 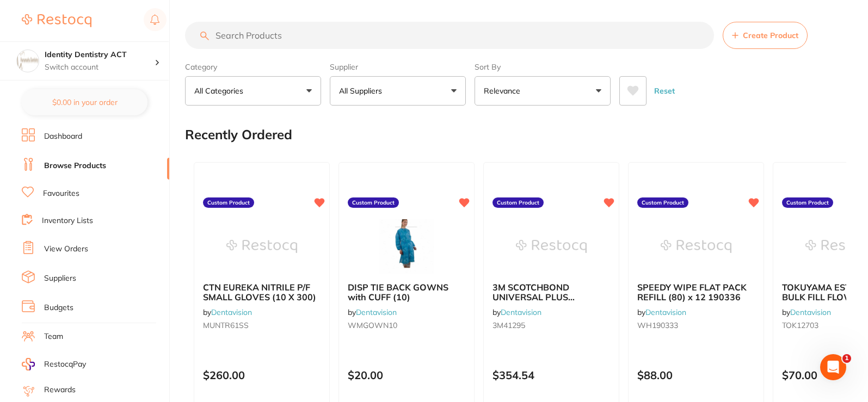 I want to click on img: CTN EUREKA NITRILE P/F SMALL GLOVES (10 X 300), so click(x=262, y=246).